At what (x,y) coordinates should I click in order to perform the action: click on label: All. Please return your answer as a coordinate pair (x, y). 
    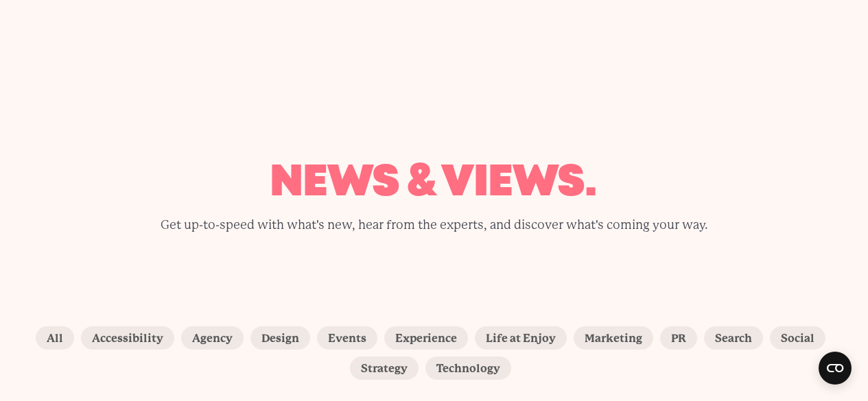
    Looking at the image, I should click on (54, 338).